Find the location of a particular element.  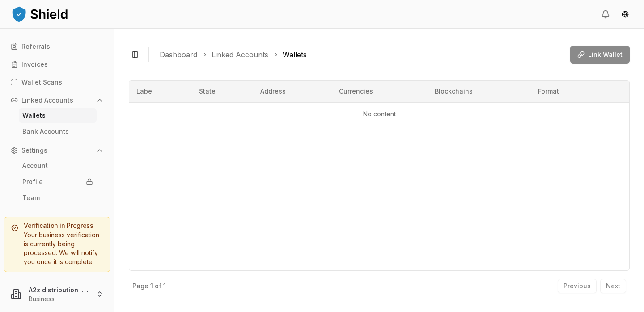

p: Settings is located at coordinates (35, 150).